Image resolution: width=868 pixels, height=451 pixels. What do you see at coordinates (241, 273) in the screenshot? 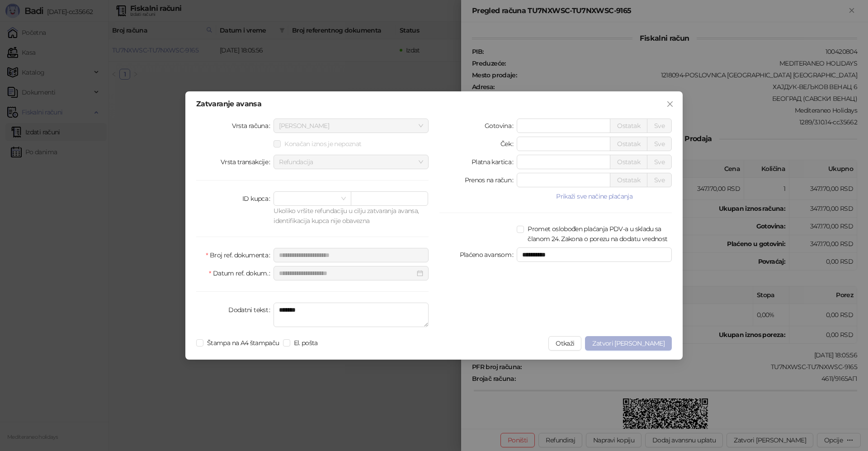
I see `label: Datum ref. dokum.` at bounding box center [241, 273].